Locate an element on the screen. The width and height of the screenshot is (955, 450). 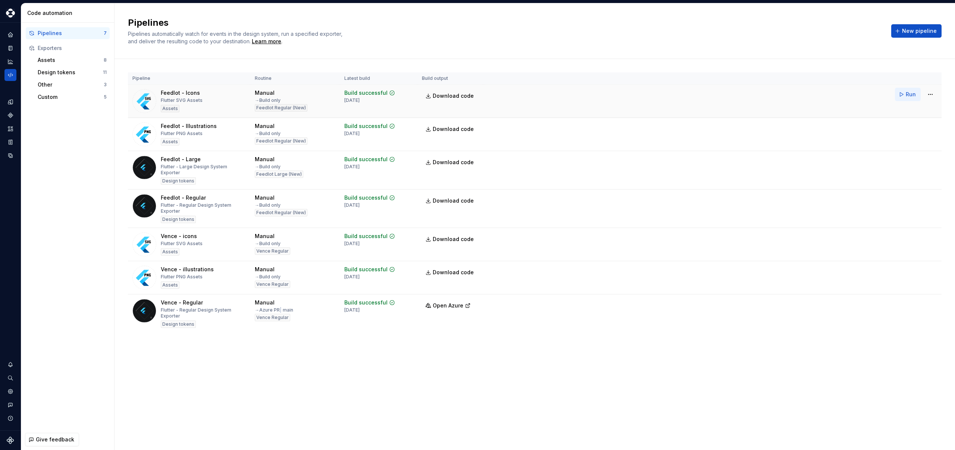
div: Vence - illustrations is located at coordinates (187, 269).